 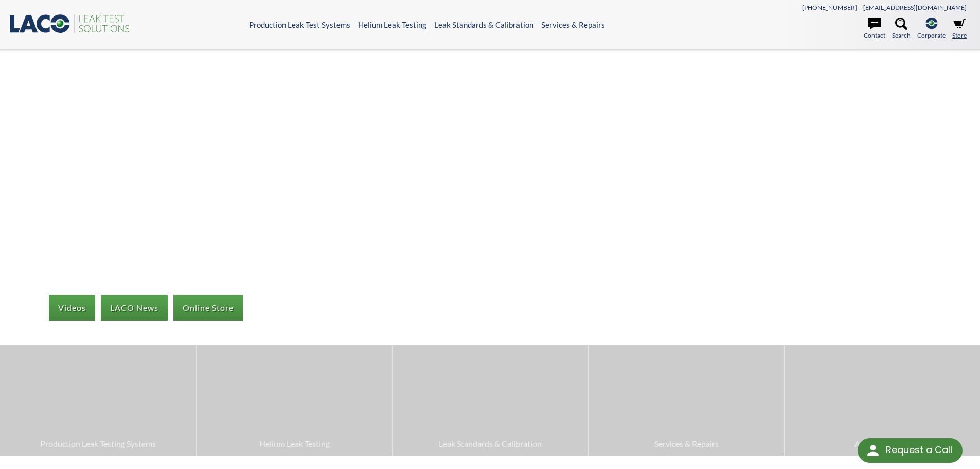 I want to click on span: Helium Leak Testing, so click(x=294, y=444).